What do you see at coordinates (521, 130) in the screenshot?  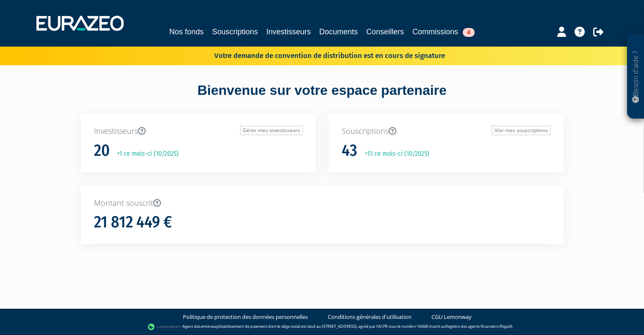 I see `a: Voir mes souscriptions` at bounding box center [521, 130].